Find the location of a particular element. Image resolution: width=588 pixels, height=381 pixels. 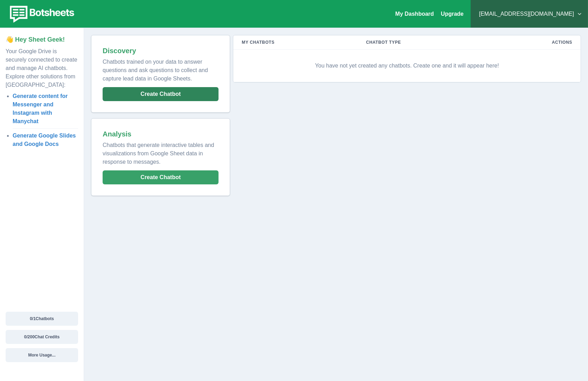

a: Generate content for Messenger and Instagram with Manychat is located at coordinates (40, 108).